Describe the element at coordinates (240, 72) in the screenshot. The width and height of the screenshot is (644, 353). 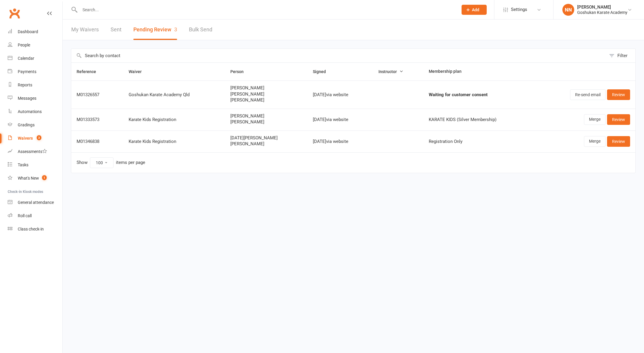
I see `button: Person` at that location.